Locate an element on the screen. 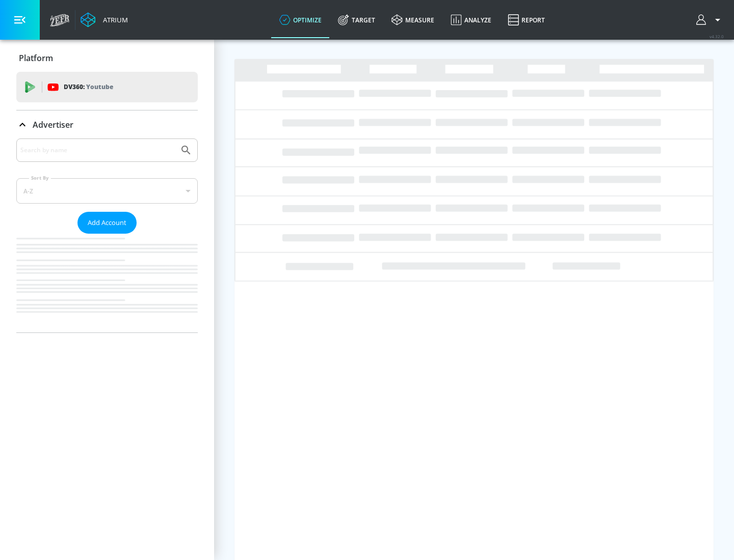 The image size is (734, 560). div: Platform is located at coordinates (107, 58).